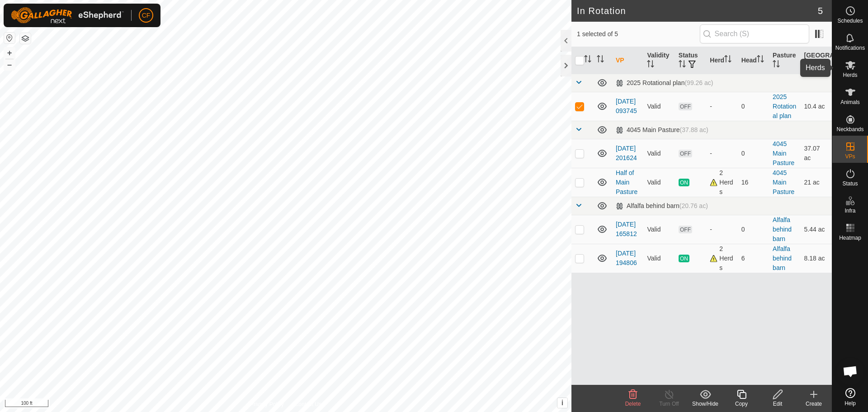  I want to click on a: Privacy Policy, so click(267, 405).